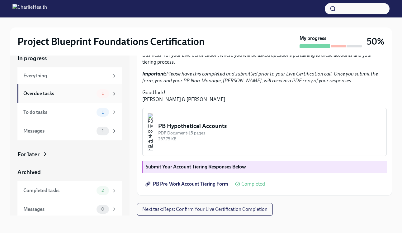  What do you see at coordinates (28, 154) in the screenshot?
I see `div: For later` at bounding box center [28, 154].